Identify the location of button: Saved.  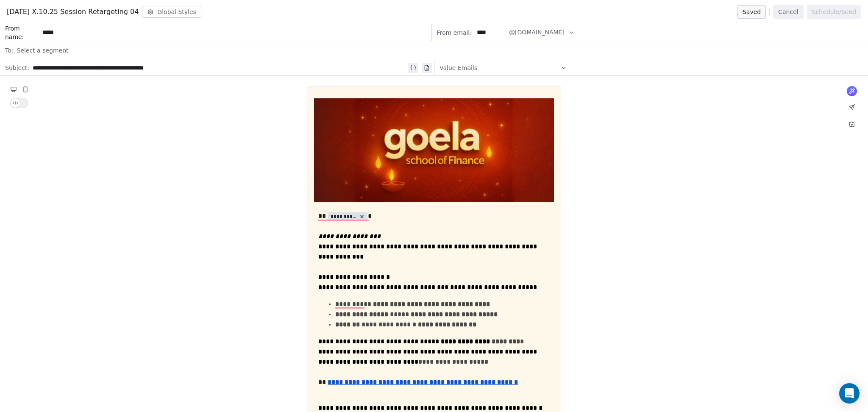
(752, 12).